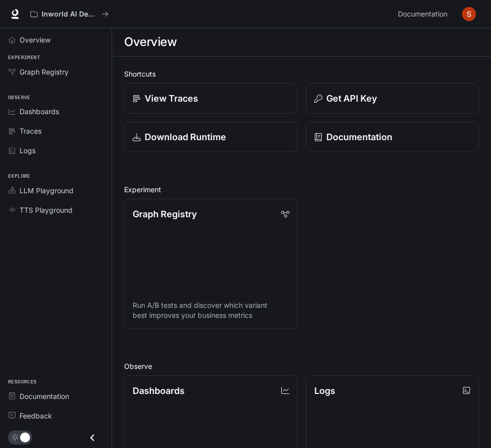  I want to click on p: Logs, so click(325, 390).